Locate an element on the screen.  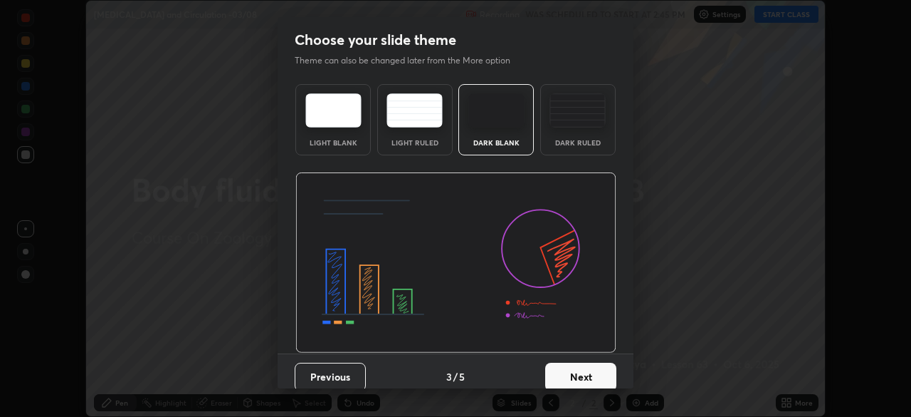
h2: Choose your slide theme is located at coordinates (375, 40).